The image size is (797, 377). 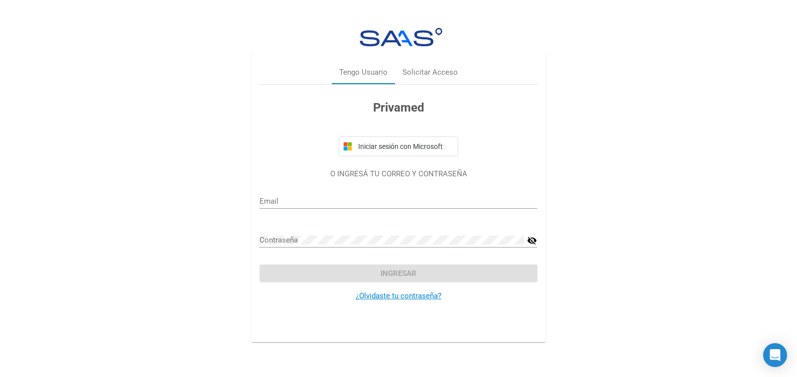 What do you see at coordinates (430, 72) in the screenshot?
I see `div: Solicitar Acceso` at bounding box center [430, 72].